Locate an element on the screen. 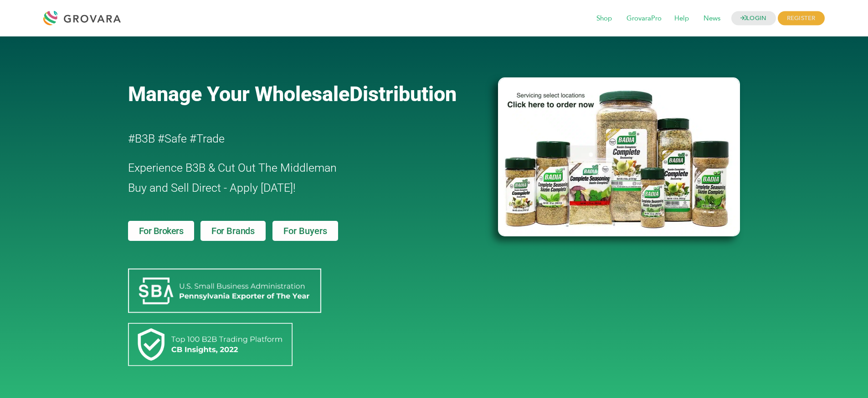 The width and height of the screenshot is (868, 398). a: For Brokers is located at coordinates (161, 231).